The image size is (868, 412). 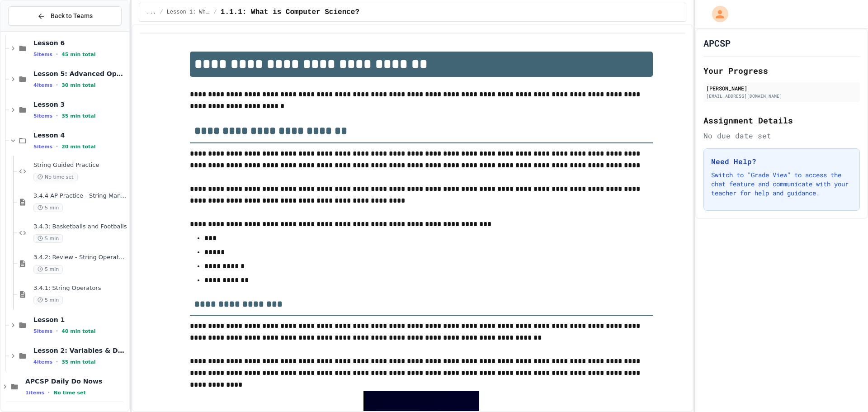 What do you see at coordinates (717, 43) in the screenshot?
I see `h1: APCSP` at bounding box center [717, 43].